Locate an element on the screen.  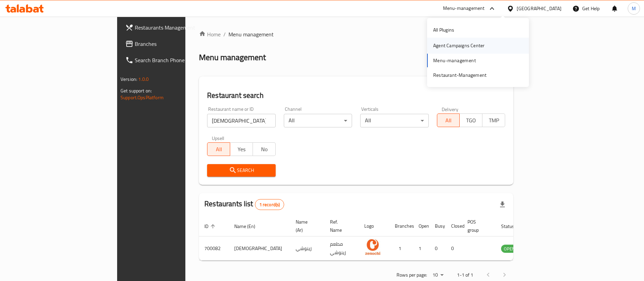
label: Upsell is located at coordinates (218, 138).